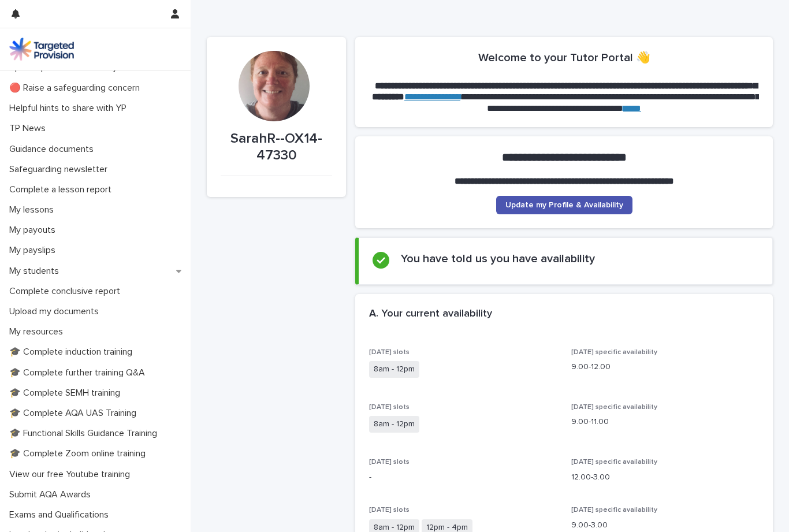  I want to click on p: Safeguarding newsletter, so click(61, 169).